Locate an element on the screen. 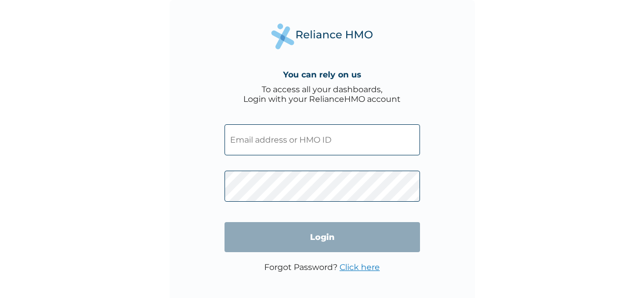 This screenshot has width=644, height=298. input: Email address or HMO ID is located at coordinates (322, 140).